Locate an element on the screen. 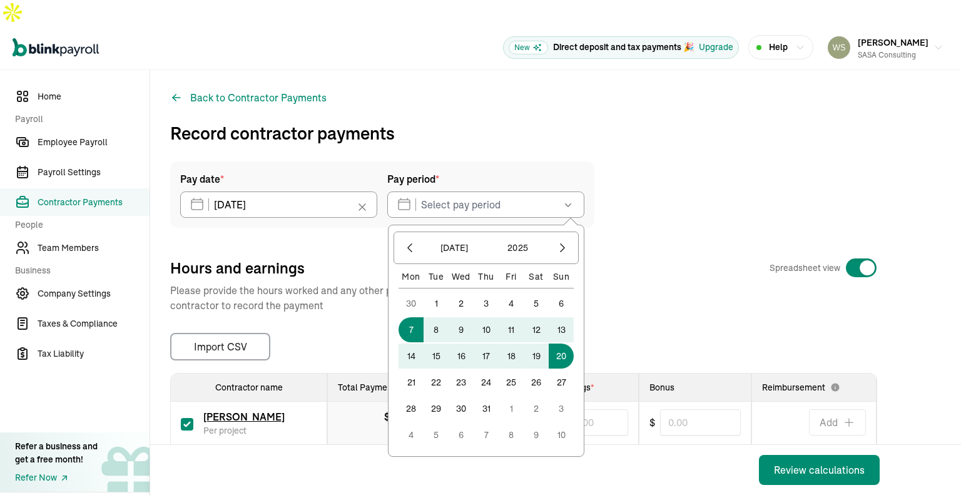  button: 23 is located at coordinates (461, 382).